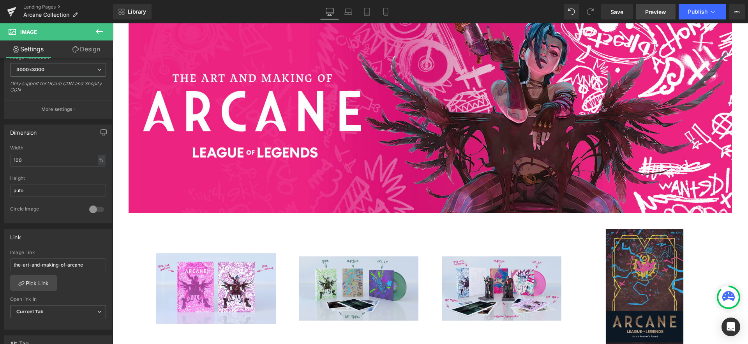  Describe the element at coordinates (58, 265) in the screenshot. I see `input: https://your-shop.myshopify.com` at that location.